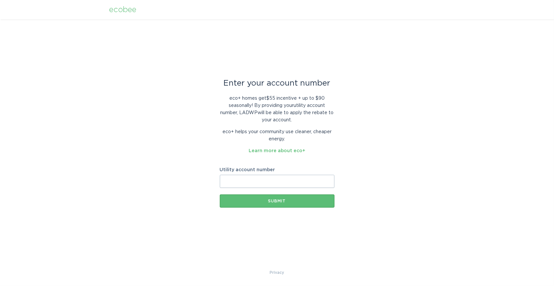 This screenshot has width=554, height=286. What do you see at coordinates (277, 272) in the screenshot?
I see `a: Privacy Policy & Terms of Use` at bounding box center [277, 272].